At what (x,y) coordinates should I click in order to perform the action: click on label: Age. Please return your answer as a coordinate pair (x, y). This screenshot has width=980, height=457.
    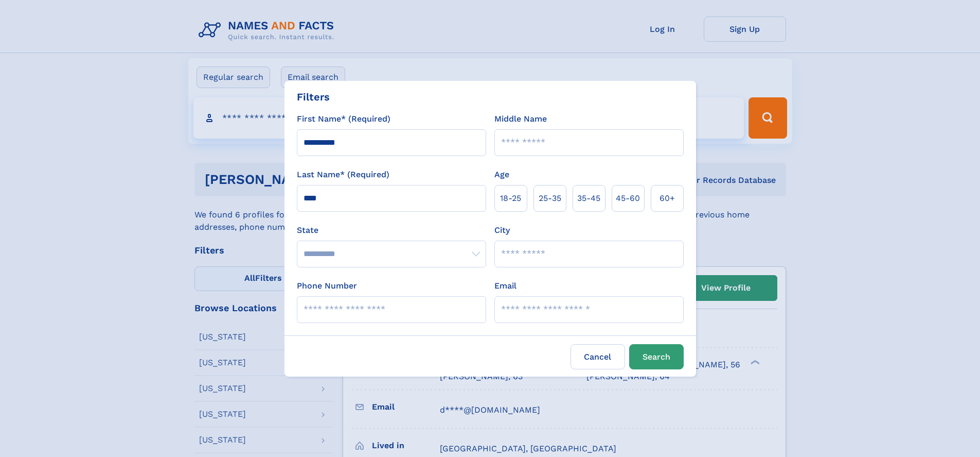
    Looking at the image, I should click on (502, 174).